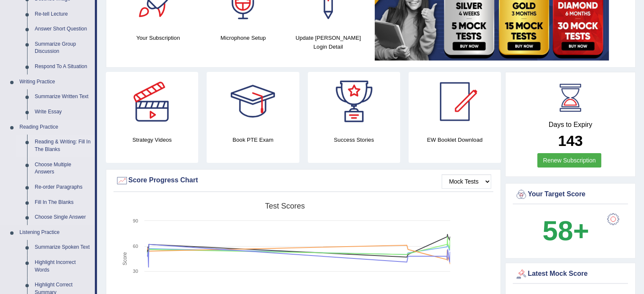  What do you see at coordinates (455, 140) in the screenshot?
I see `h4: EW Booklet Download` at bounding box center [455, 140].